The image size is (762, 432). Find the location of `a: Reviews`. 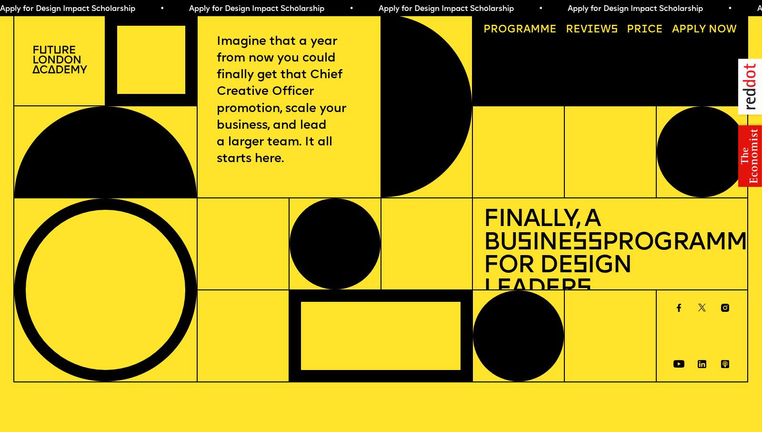

a: Reviews is located at coordinates (592, 30).